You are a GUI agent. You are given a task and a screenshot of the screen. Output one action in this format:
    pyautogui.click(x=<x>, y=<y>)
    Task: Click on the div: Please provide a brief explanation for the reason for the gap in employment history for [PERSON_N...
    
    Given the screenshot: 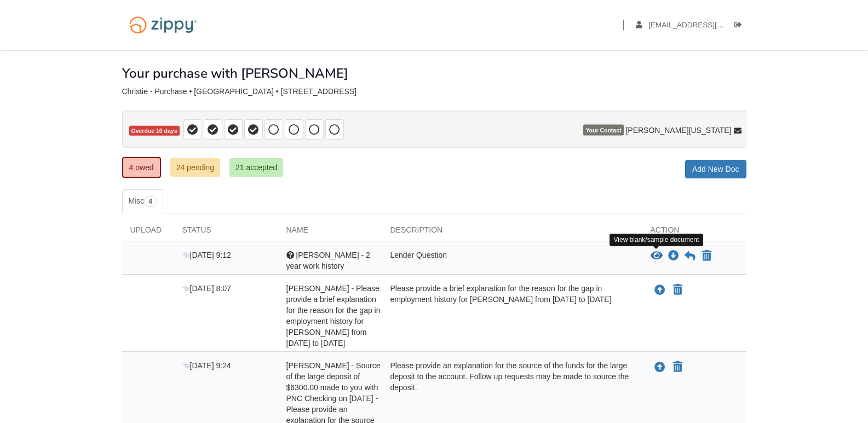 What is the action you would take?
    pyautogui.click(x=512, y=315)
    